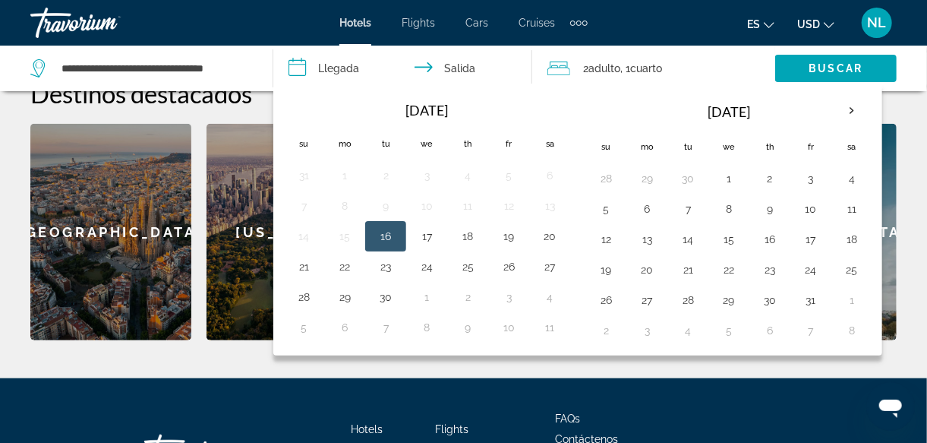 The height and width of the screenshot is (443, 927). What do you see at coordinates (606, 269) in the screenshot?
I see `button: Day 19` at bounding box center [606, 269].